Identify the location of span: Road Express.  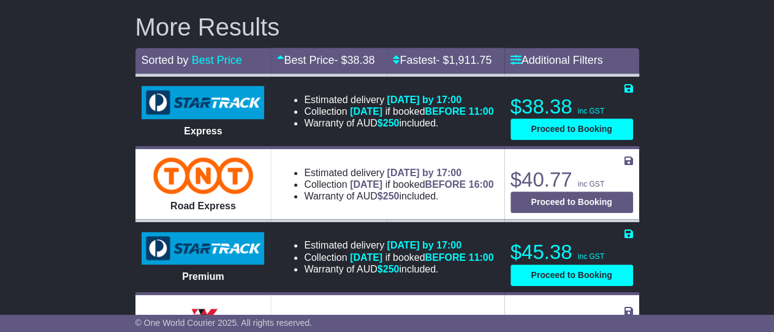
(203, 205).